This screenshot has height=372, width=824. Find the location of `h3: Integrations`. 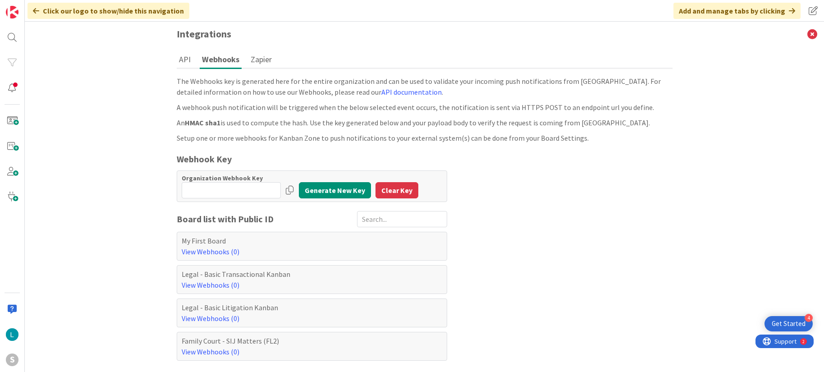

h3: Integrations is located at coordinates (425, 34).